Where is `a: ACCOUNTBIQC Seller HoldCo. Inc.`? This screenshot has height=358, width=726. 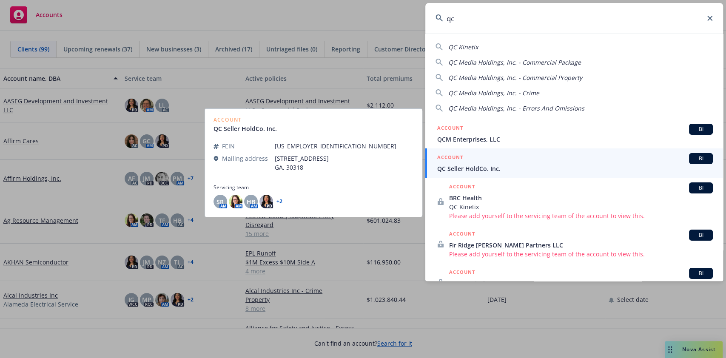
a: ACCOUNTBIQC Seller HoldCo. Inc. is located at coordinates (574, 163).